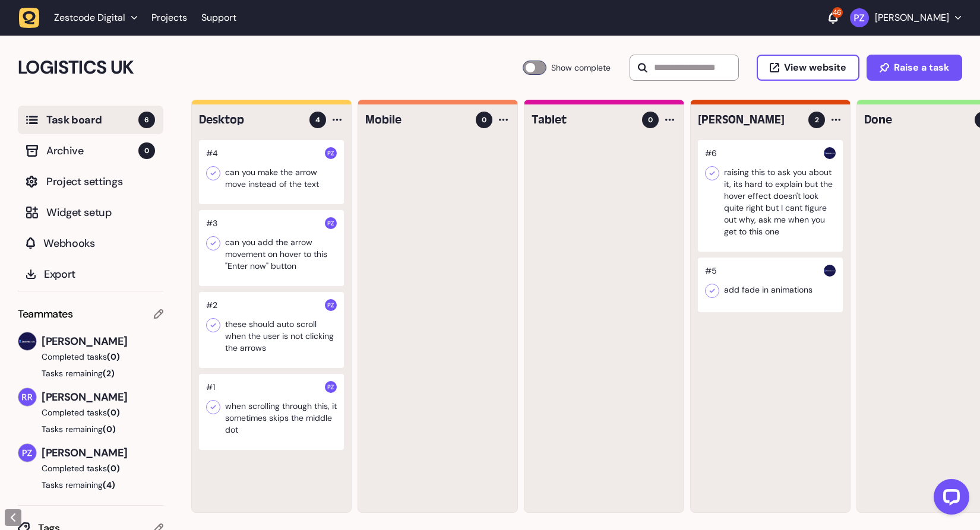  What do you see at coordinates (90, 212) in the screenshot?
I see `button: Widget setup` at bounding box center [90, 212].